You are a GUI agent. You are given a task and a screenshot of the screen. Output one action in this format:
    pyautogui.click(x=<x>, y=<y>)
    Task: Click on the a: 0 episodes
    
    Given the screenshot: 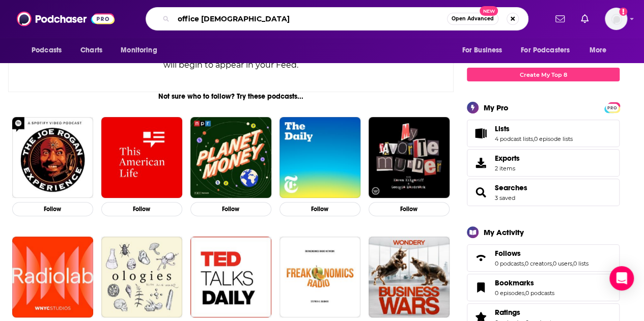 What is the action you would take?
    pyautogui.click(x=510, y=293)
    